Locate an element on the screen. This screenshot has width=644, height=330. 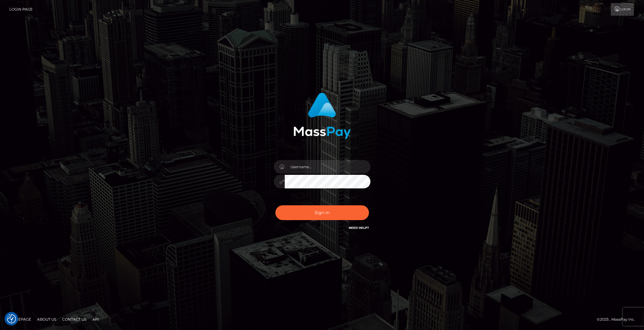
button: Consent Preferences is located at coordinates (12, 319).